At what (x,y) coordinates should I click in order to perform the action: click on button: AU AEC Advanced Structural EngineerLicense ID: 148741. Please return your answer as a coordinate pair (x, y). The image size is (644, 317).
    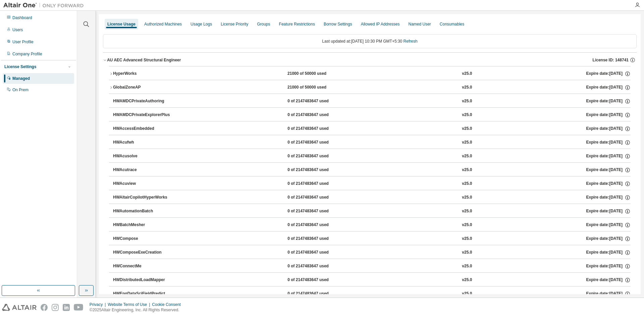
    Looking at the image, I should click on (369, 60).